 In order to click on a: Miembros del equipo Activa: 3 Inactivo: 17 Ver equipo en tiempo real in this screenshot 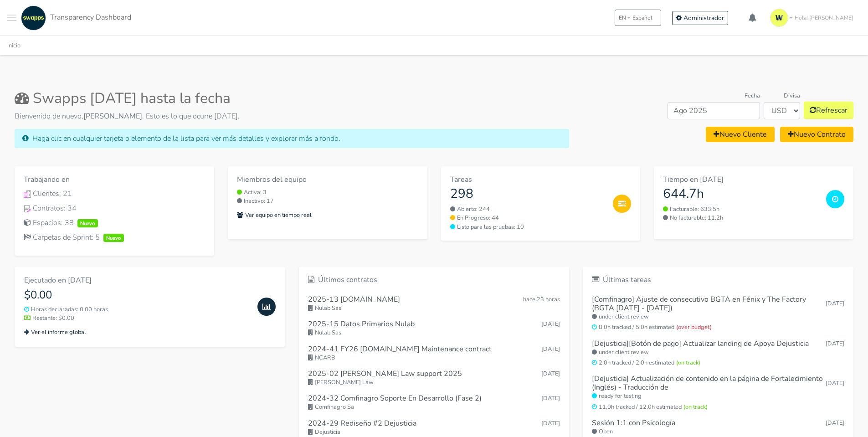, I will do `click(328, 203)`.